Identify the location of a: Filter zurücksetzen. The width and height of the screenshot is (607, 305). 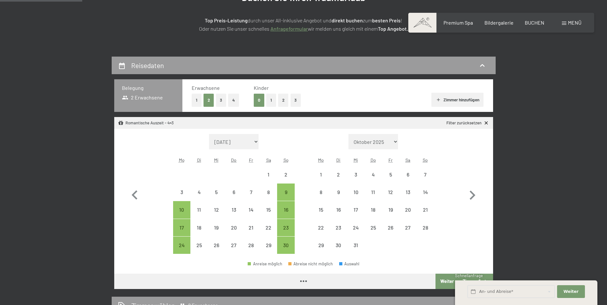
(468, 123).